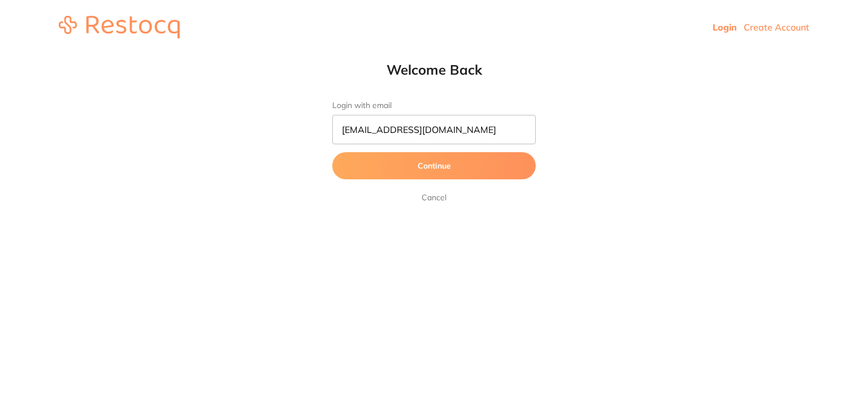 The width and height of the screenshot is (868, 413). Describe the element at coordinates (725, 27) in the screenshot. I see `a: Login` at that location.